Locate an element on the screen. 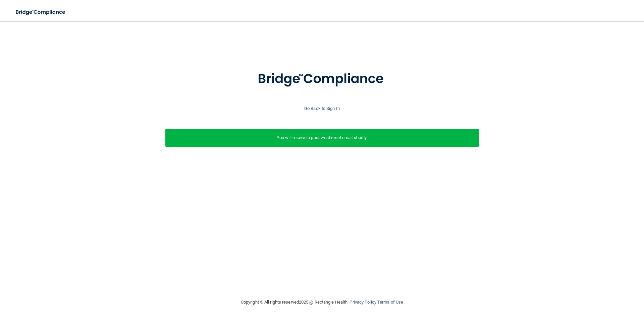 The width and height of the screenshot is (644, 320). p: You will receive a password reset email shortly. is located at coordinates (322, 138).